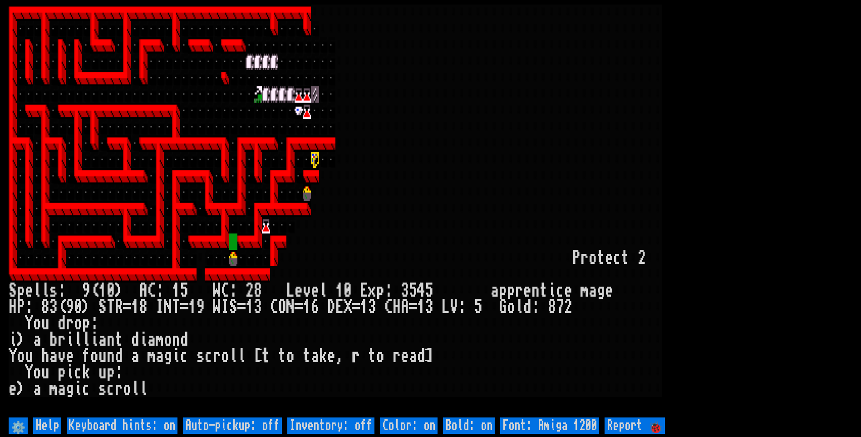 Image resolution: width=861 pixels, height=437 pixels. Describe the element at coordinates (217, 307) in the screenshot. I see `div: W` at that location.